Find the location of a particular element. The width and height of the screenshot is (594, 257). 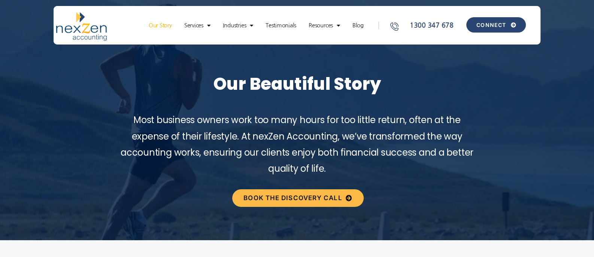

span: Most business owners work too many hours for too little return, often at the expense of their lif... is located at coordinates (297, 144).